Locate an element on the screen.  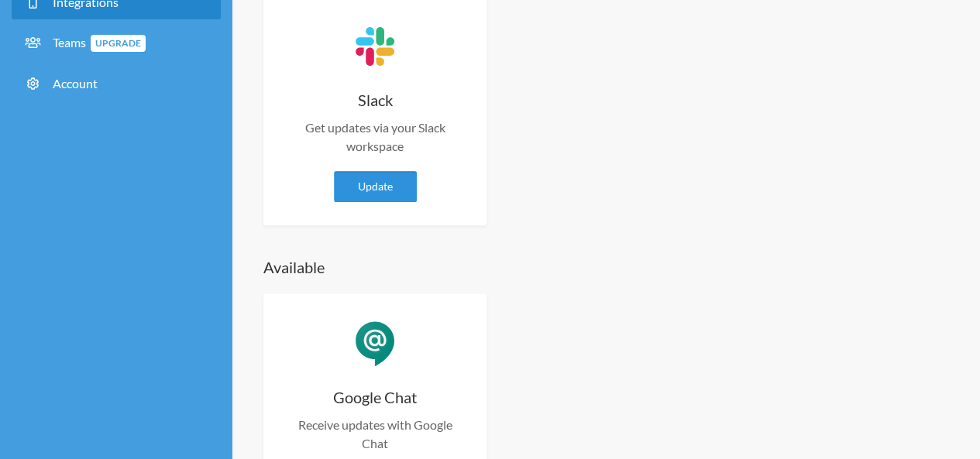
span: Upgrade is located at coordinates (118, 44).